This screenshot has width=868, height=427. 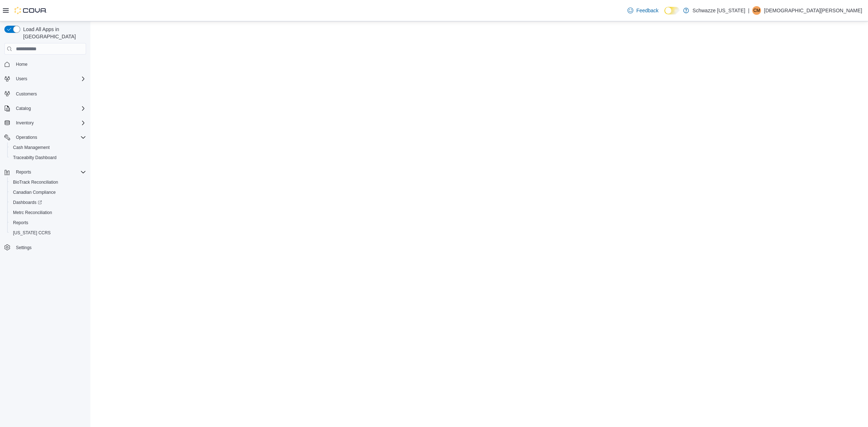 I want to click on a: Metrc Reconciliation, so click(x=32, y=212).